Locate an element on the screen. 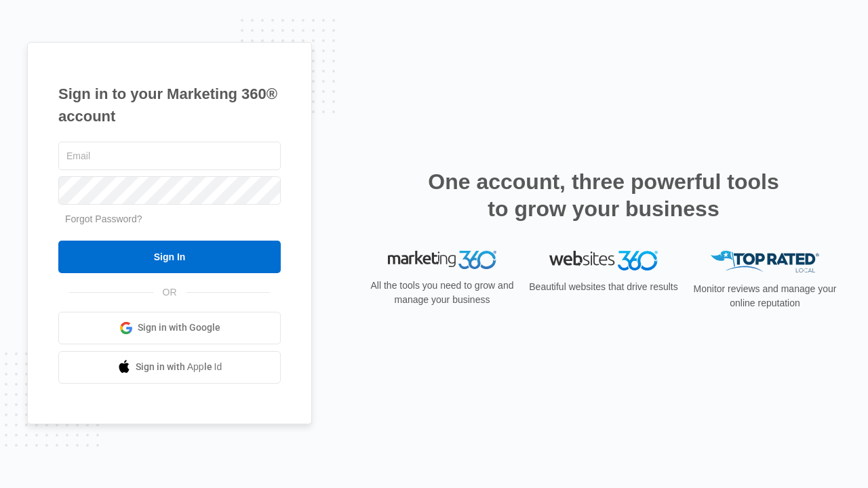 Image resolution: width=868 pixels, height=488 pixels. span: Sign in with Apple Id is located at coordinates (179, 367).